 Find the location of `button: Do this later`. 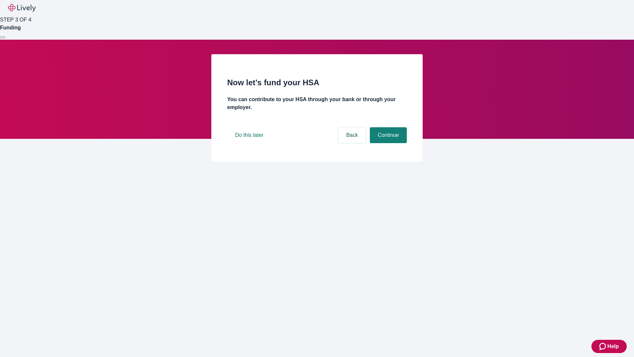

button: Do this later is located at coordinates (249, 135).